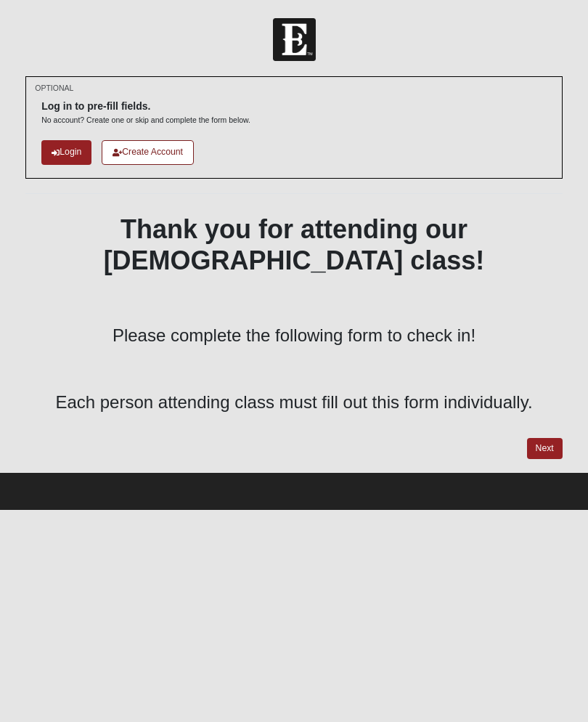 This screenshot has width=588, height=722. Describe the element at coordinates (294, 39) in the screenshot. I see `img: Church of Eleven22 Logo` at that location.